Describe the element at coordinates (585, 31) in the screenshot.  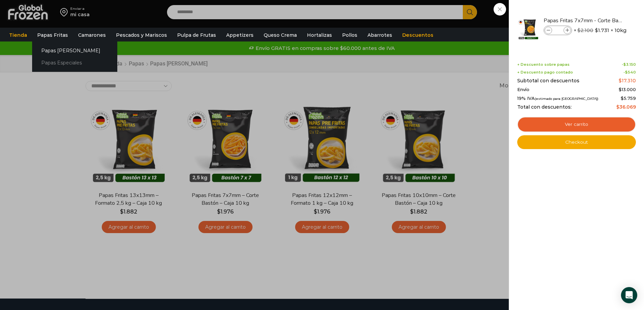
I see `bdi: 2.100` at that location.